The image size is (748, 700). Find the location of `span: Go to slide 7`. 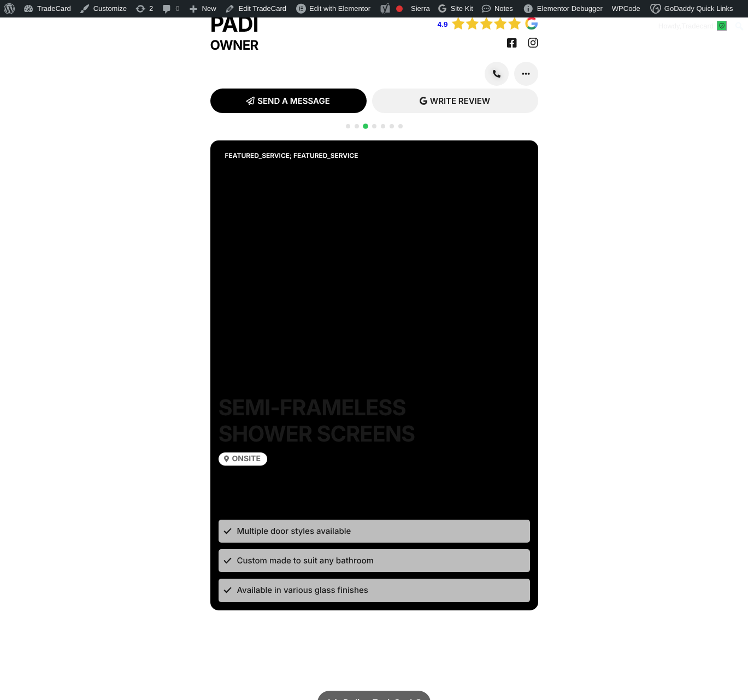

span: Go to slide 7 is located at coordinates (401, 126).